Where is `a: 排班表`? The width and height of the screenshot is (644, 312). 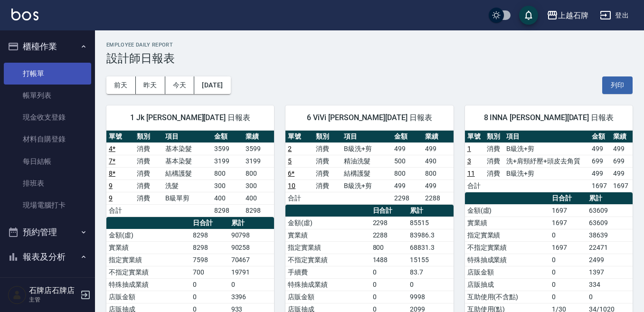
a: 排班表 is located at coordinates (47, 183).